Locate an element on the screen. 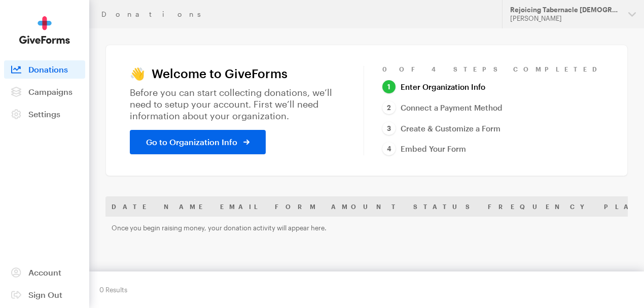  span: Settings is located at coordinates (44, 114).